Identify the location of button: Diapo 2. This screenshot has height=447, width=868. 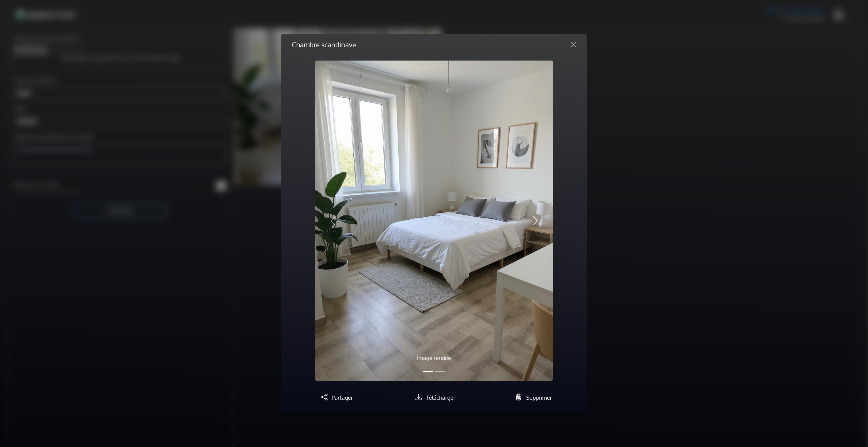
(440, 372).